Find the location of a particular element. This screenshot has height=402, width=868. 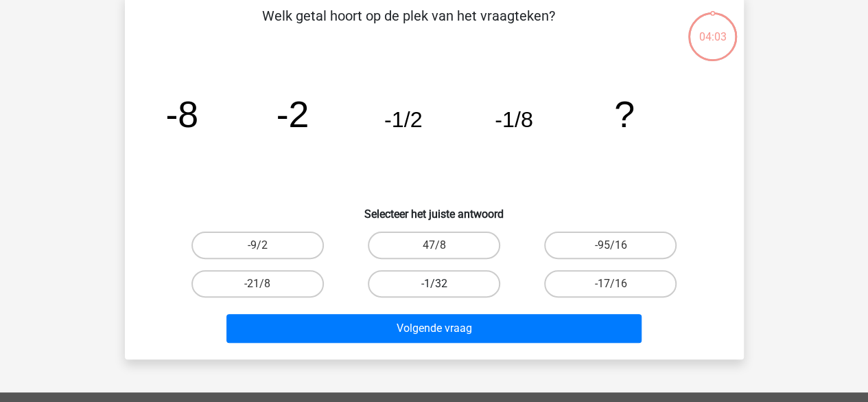

tspan: -8 is located at coordinates (182, 114).